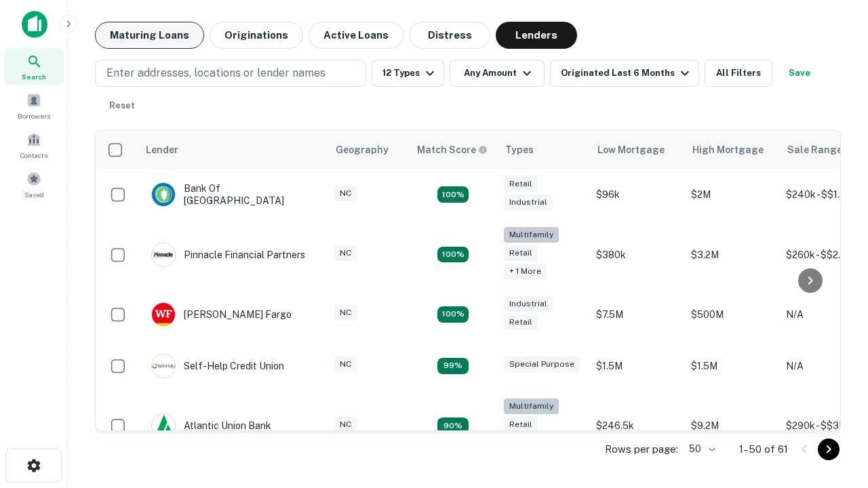 Image resolution: width=868 pixels, height=488 pixels. What do you see at coordinates (701, 449) in the screenshot?
I see `div: 50` at bounding box center [701, 449].